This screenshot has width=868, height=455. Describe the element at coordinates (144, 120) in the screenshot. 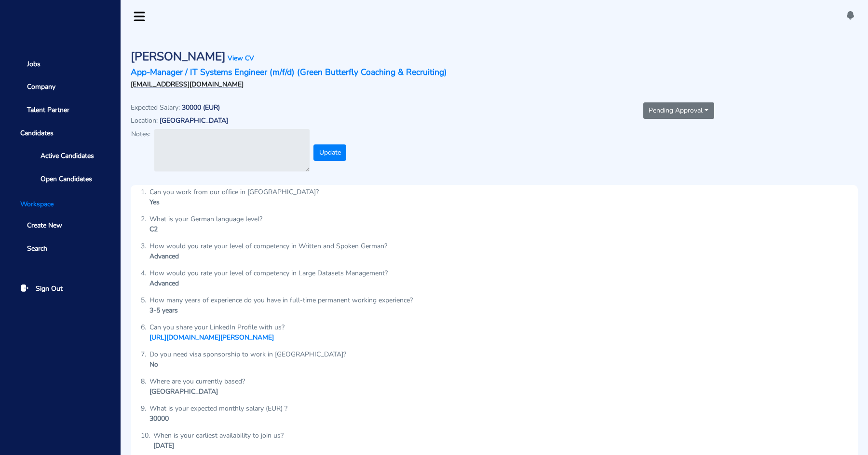

I see `p: Location:` at that location.